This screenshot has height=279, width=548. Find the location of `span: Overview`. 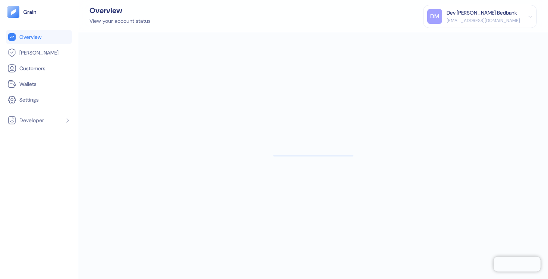

span: Overview is located at coordinates (30, 37).